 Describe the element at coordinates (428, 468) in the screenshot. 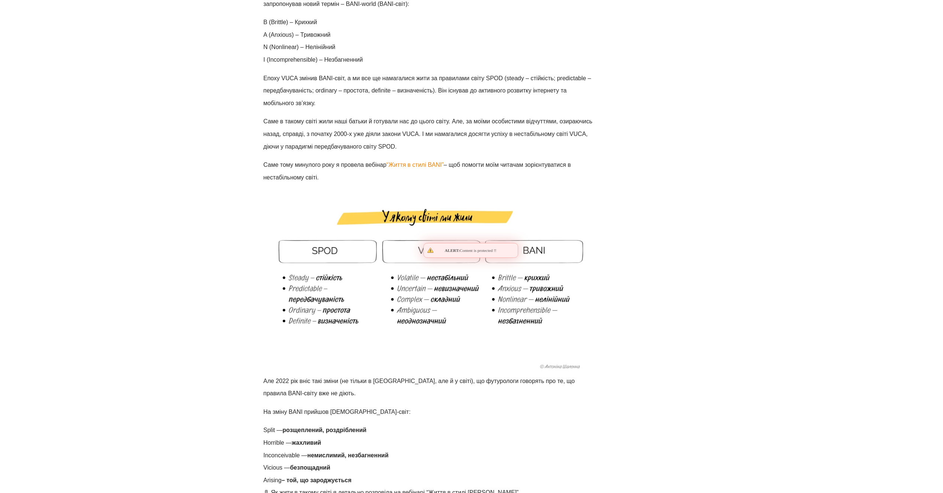

I see `li: Vicious —` at that location.